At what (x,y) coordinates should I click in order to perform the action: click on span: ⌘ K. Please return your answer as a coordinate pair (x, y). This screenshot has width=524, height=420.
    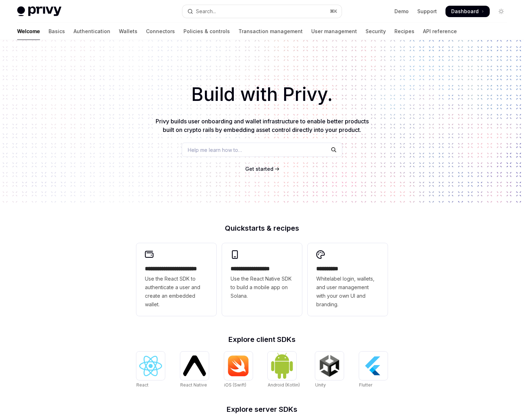
    Looking at the image, I should click on (333, 12).